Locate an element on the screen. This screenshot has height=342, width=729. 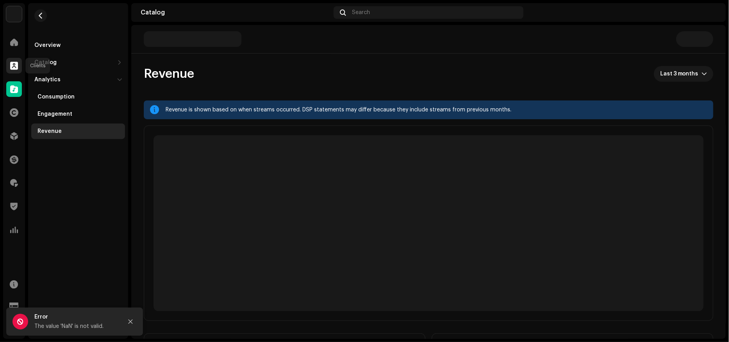
div: Consumption is located at coordinates (56, 97).